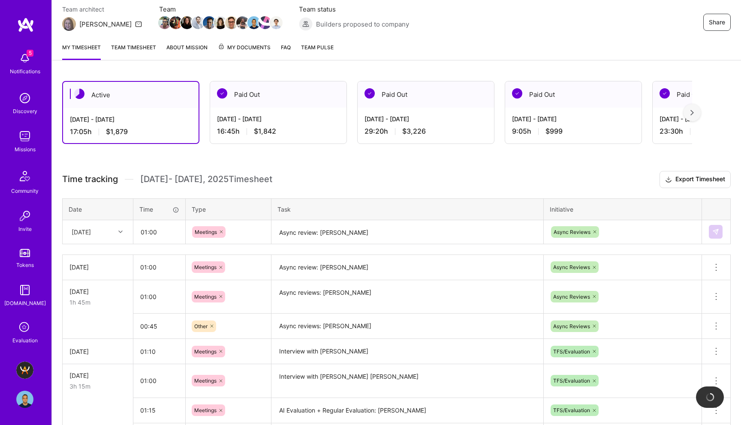 This screenshot has height=425, width=741. Describe the element at coordinates (79, 94) in the screenshot. I see `img: Active` at that location.